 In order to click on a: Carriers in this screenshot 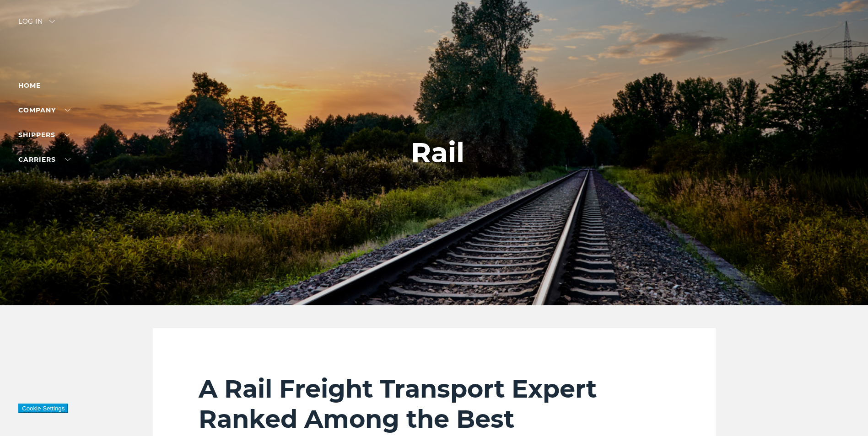, I will do `click(45, 159)`.